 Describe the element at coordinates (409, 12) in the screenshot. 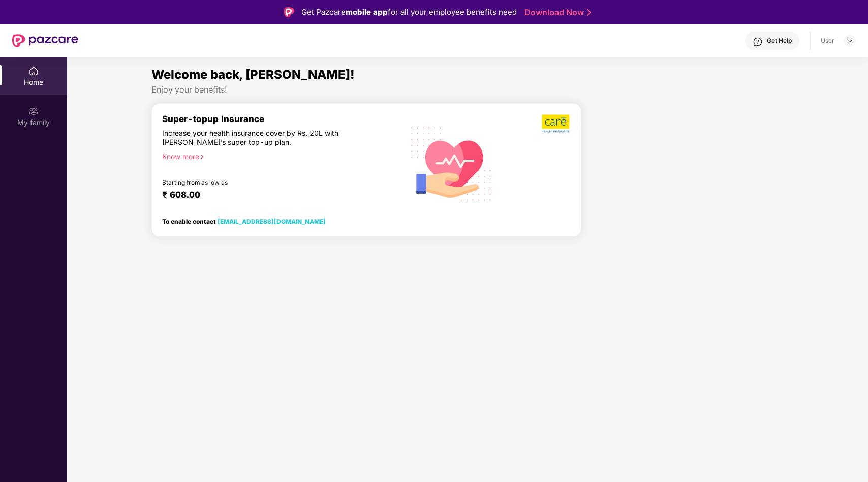

I see `div: Get Pazcare for all your employee benefits need` at that location.